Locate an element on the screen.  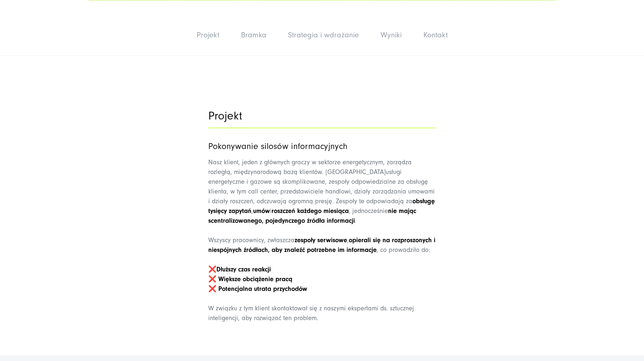
font: Kontakt is located at coordinates (435, 35).